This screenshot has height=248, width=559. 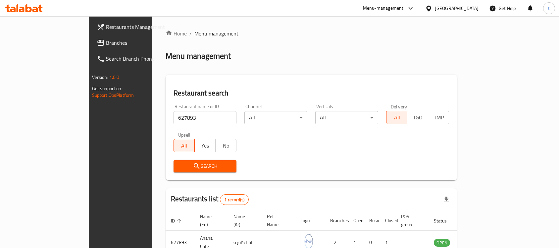 I want to click on h2: Restaurant search, so click(x=311, y=93).